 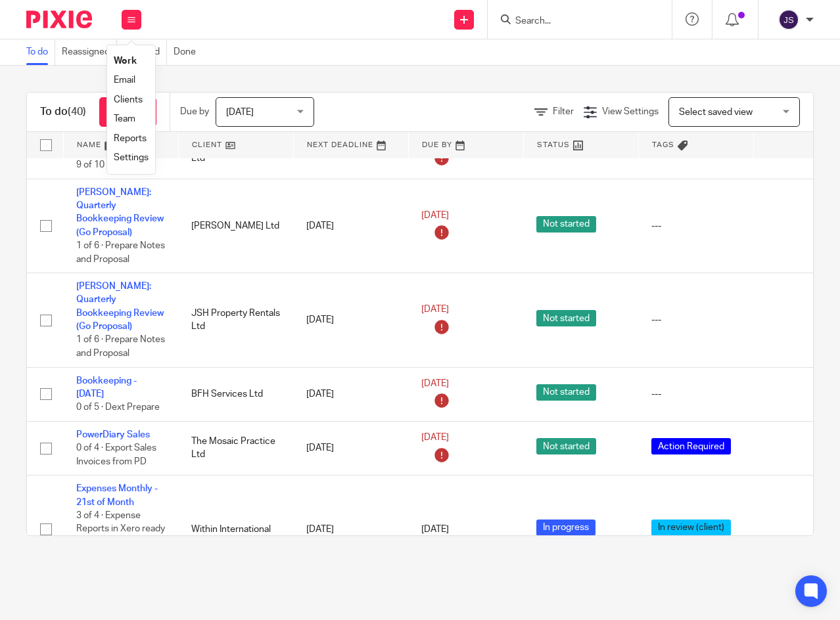 I want to click on h1: To do, so click(x=63, y=112).